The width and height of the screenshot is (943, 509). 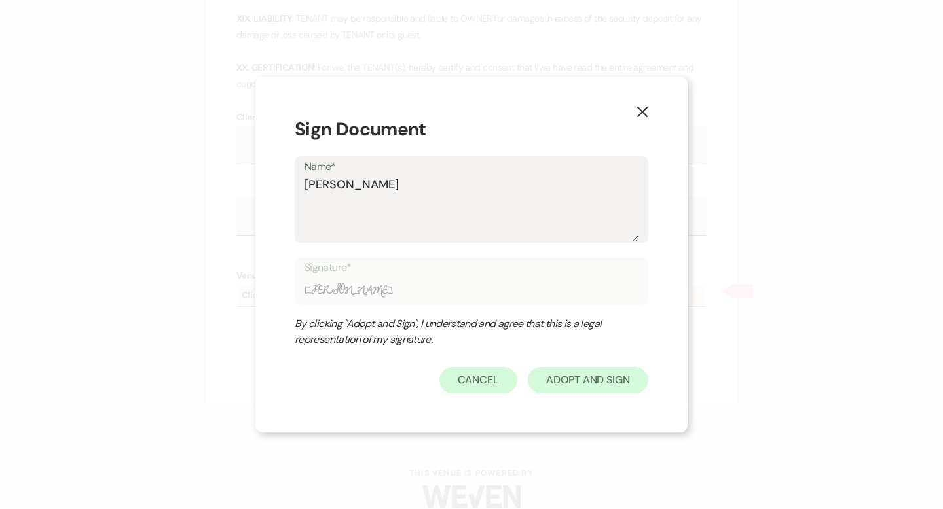 I want to click on div: By clicking "Adopt and Sign", I understand and agree that this is a legal representation of my si..., so click(x=458, y=332).